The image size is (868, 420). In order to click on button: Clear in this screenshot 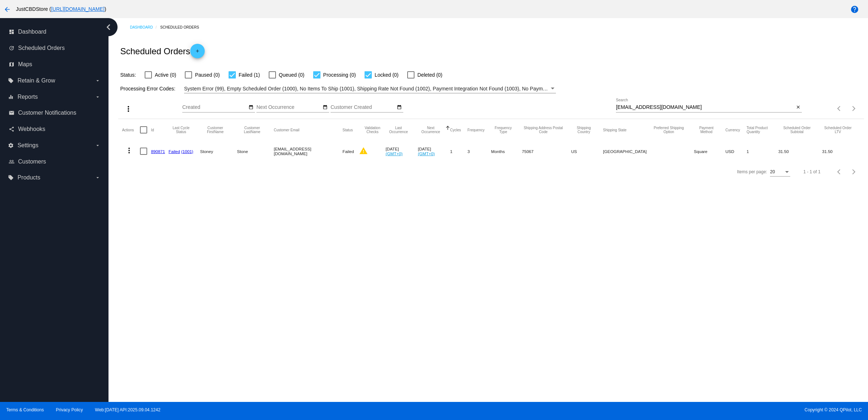, I will do `click(798, 107)`.